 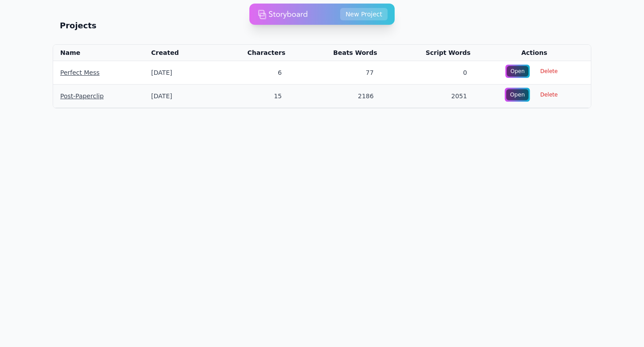 What do you see at coordinates (338, 73) in the screenshot?
I see `td: 77` at bounding box center [338, 73].